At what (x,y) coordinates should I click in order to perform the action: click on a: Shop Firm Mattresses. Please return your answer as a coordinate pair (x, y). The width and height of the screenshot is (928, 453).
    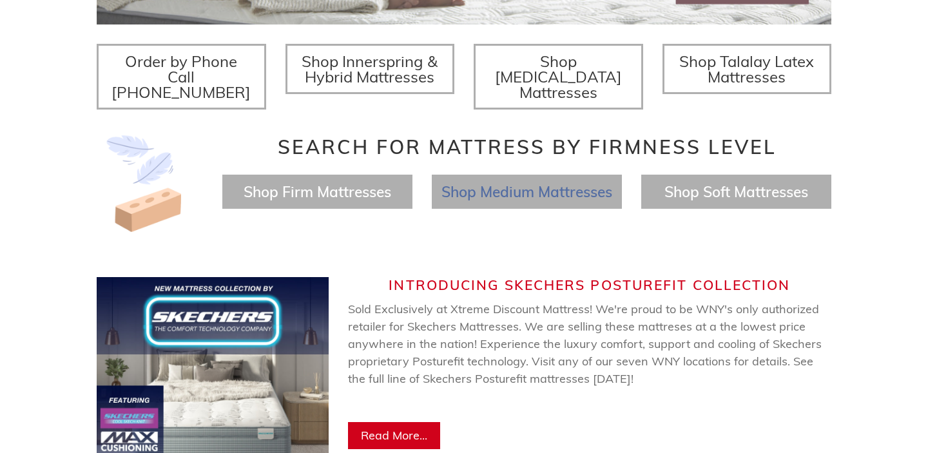
    Looking at the image, I should click on (317, 191).